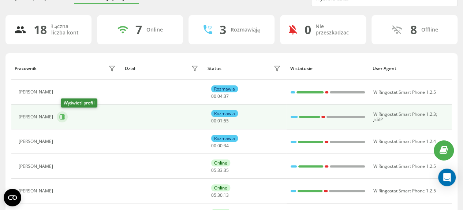 This screenshot has height=210, width=463. I want to click on span: W Ringostat Smart Phone 1.2.3, so click(404, 114).